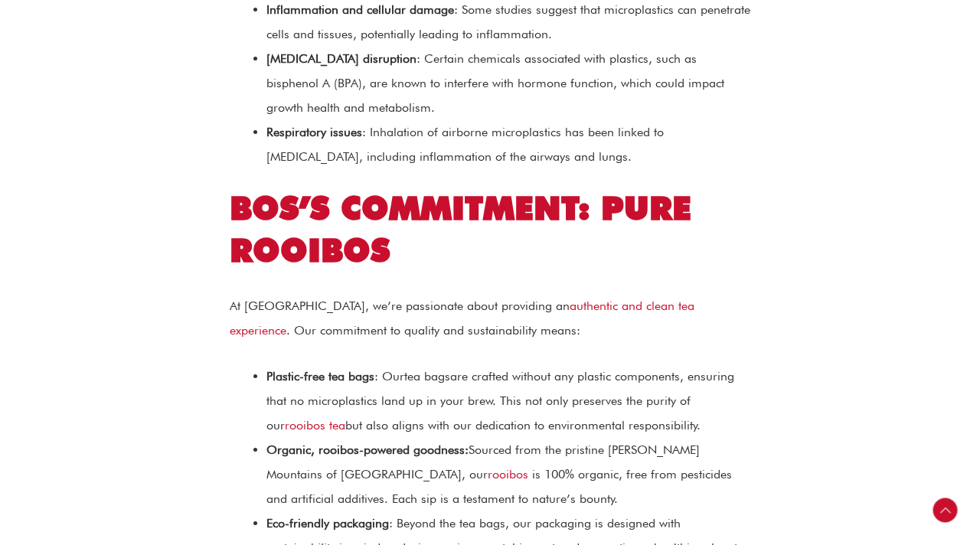 Image resolution: width=980 pixels, height=545 pixels. I want to click on a: rooibos tea, so click(315, 425).